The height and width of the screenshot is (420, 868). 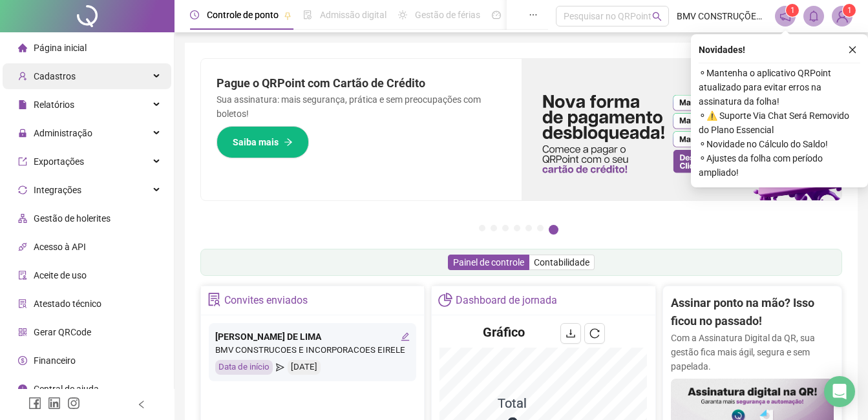 What do you see at coordinates (779, 123) in the screenshot?
I see `span: ⚬ ⚠️ Suporte Via Chat Será Removido do Plano Essencial` at bounding box center [779, 123].